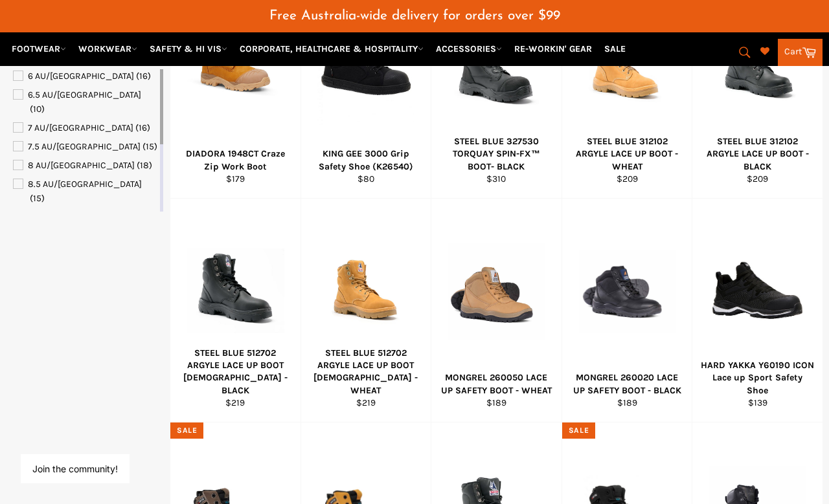 This screenshot has width=829, height=504. Describe the element at coordinates (236, 179) in the screenshot. I see `div: $179` at that location.